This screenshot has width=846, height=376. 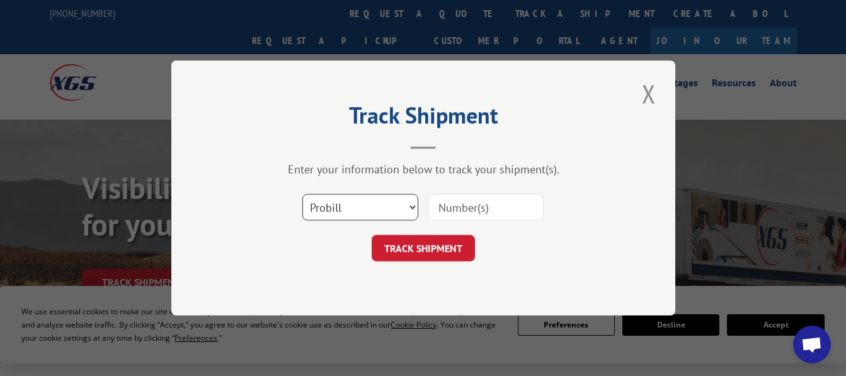 I want to click on input: Number(s), so click(x=485, y=207).